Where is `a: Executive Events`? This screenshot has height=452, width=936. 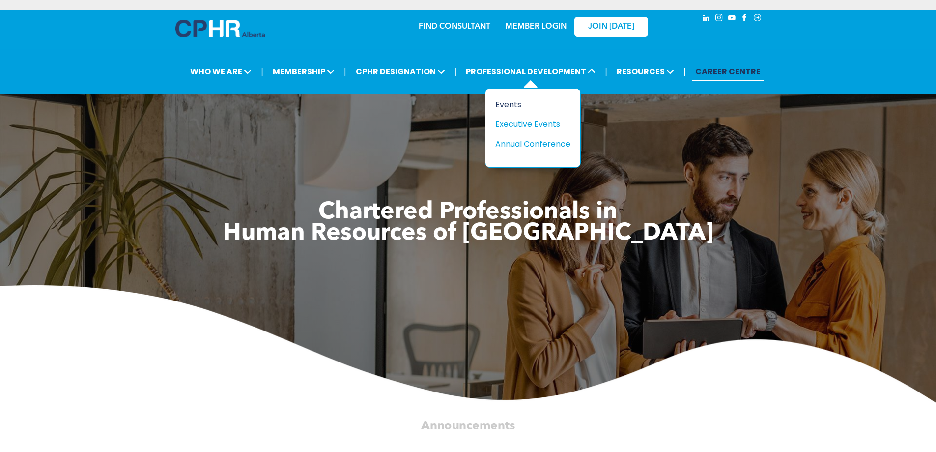 a: Executive Events is located at coordinates (533, 124).